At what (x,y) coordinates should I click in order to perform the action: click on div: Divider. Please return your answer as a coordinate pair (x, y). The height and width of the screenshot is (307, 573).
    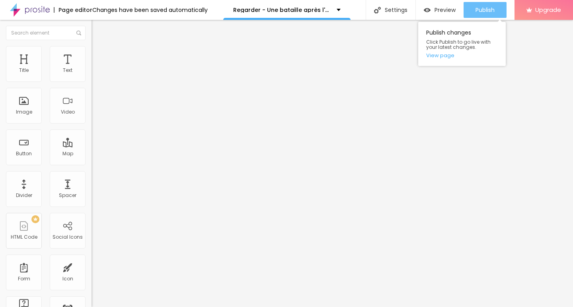
    Looking at the image, I should click on (24, 196).